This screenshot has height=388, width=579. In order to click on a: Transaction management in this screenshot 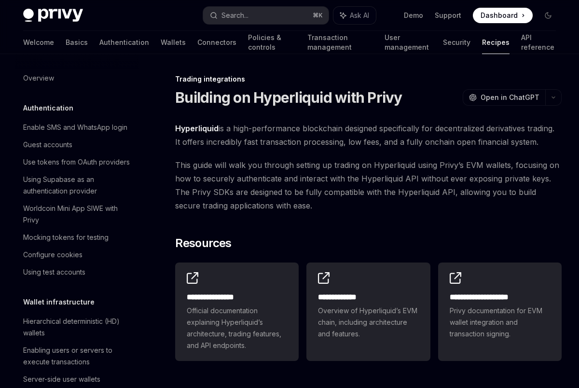, I will do `click(340, 42)`.